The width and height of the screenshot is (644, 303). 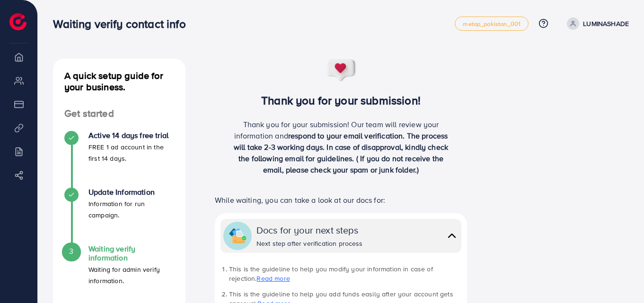 What do you see at coordinates (606, 24) in the screenshot?
I see `p: LUMINASHADE` at bounding box center [606, 24].